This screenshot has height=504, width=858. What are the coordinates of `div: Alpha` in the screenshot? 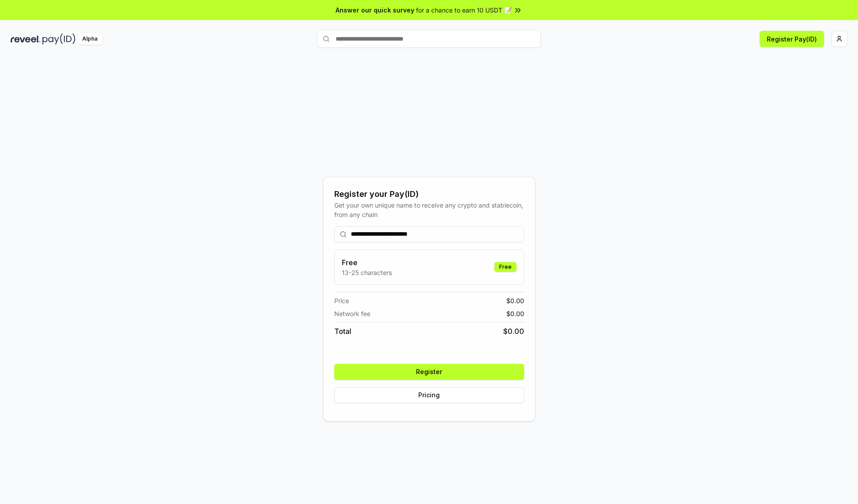 It's located at (90, 39).